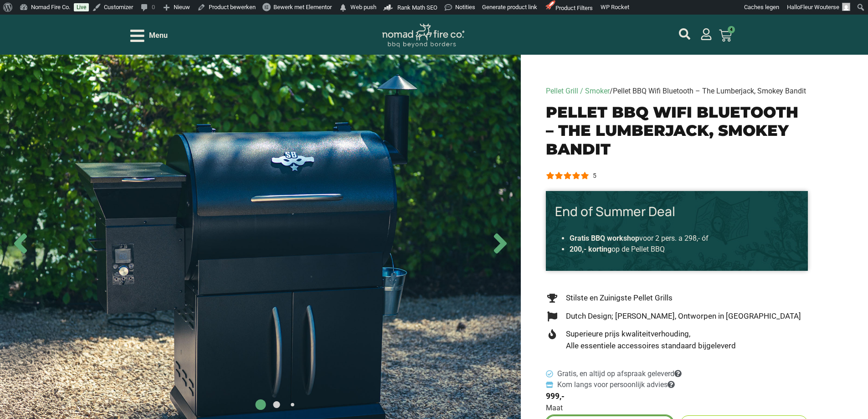 This screenshot has height=419, width=868. What do you see at coordinates (595, 175) in the screenshot?
I see `div: 5` at bounding box center [595, 175].